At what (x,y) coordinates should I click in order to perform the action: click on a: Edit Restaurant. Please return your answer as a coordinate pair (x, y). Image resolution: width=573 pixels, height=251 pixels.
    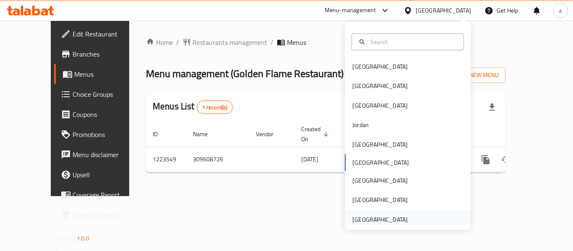
    Looking at the image, I should click on (100, 34).